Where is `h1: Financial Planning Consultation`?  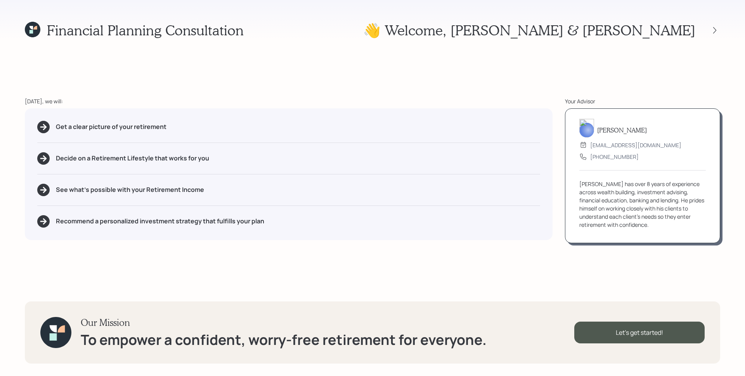 h1: Financial Planning Consultation is located at coordinates (145, 30).